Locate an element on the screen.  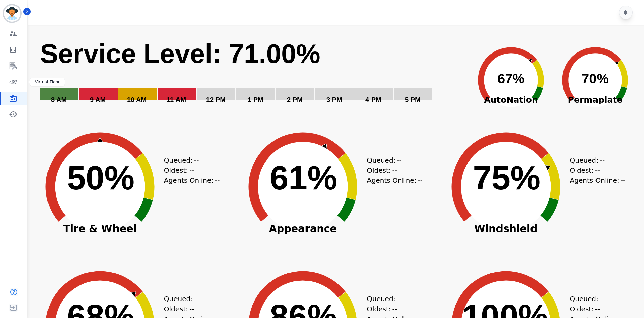
text: 8 AM is located at coordinates (58, 99).